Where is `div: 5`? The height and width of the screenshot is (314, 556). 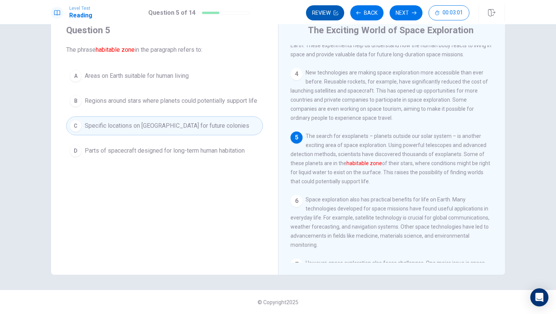
div: 5 is located at coordinates (296, 138).